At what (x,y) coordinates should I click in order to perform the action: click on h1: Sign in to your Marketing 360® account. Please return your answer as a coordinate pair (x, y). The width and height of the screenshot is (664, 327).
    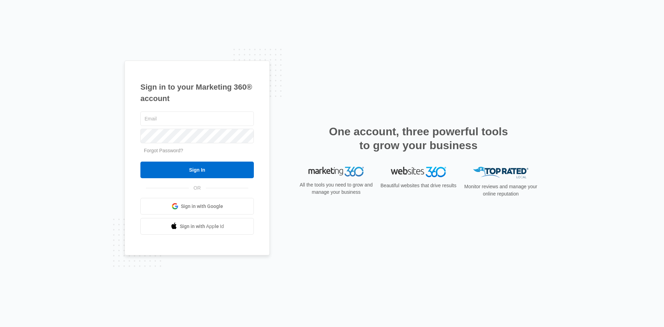
    Looking at the image, I should click on (197, 93).